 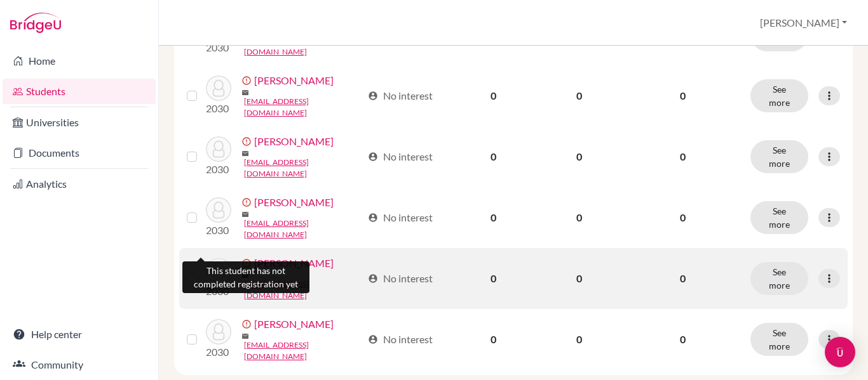 What do you see at coordinates (840, 352) in the screenshot?
I see `div: Open Intercom Messenger` at bounding box center [840, 352].